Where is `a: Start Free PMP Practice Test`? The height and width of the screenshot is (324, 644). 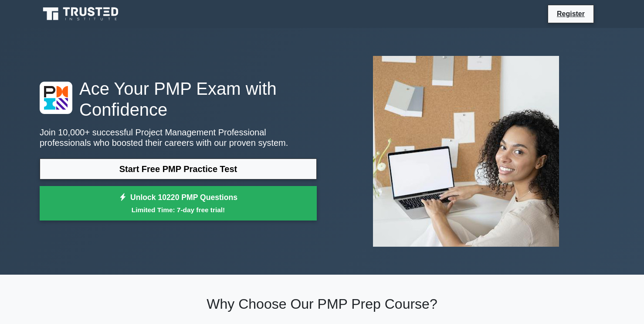 a: Start Free PMP Practice Test is located at coordinates (178, 169).